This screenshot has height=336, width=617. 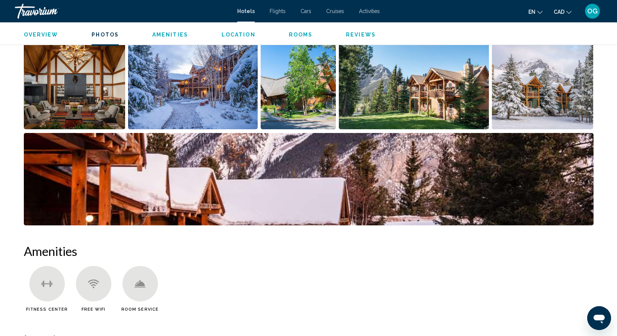 I want to click on button: Location, so click(x=238, y=35).